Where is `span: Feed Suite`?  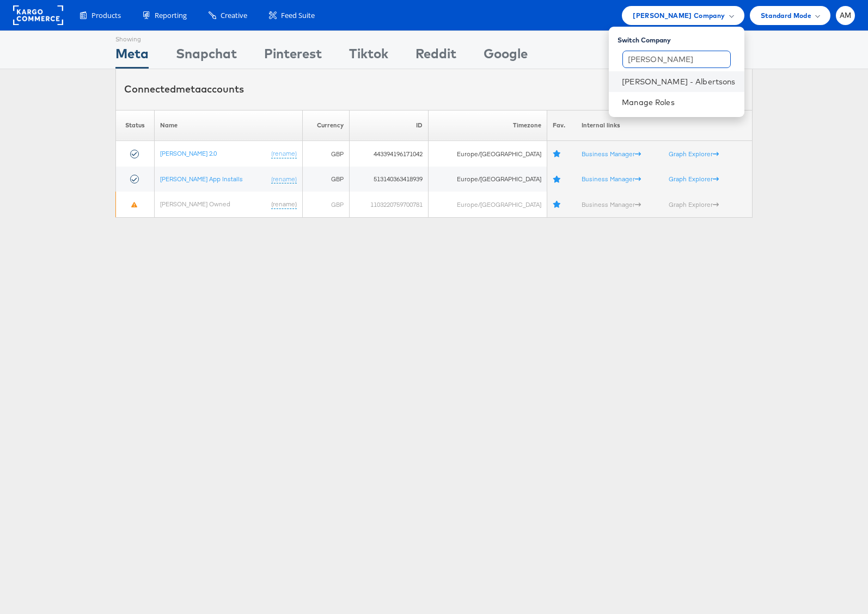 span: Feed Suite is located at coordinates (298, 16).